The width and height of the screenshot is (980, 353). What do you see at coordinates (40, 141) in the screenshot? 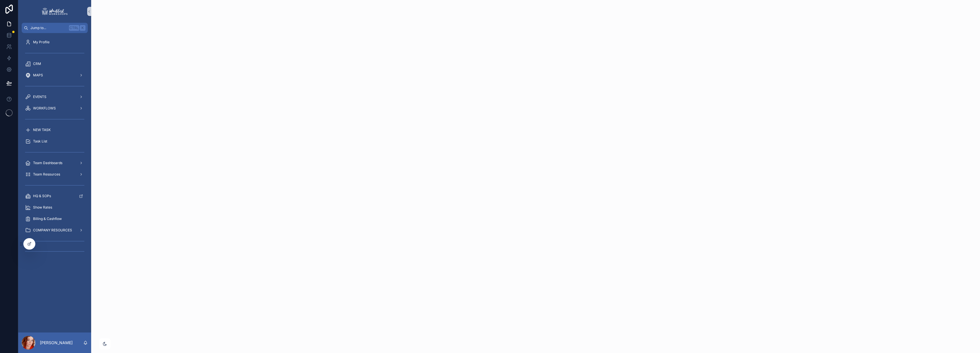
I see `span: Task List` at bounding box center [40, 141].